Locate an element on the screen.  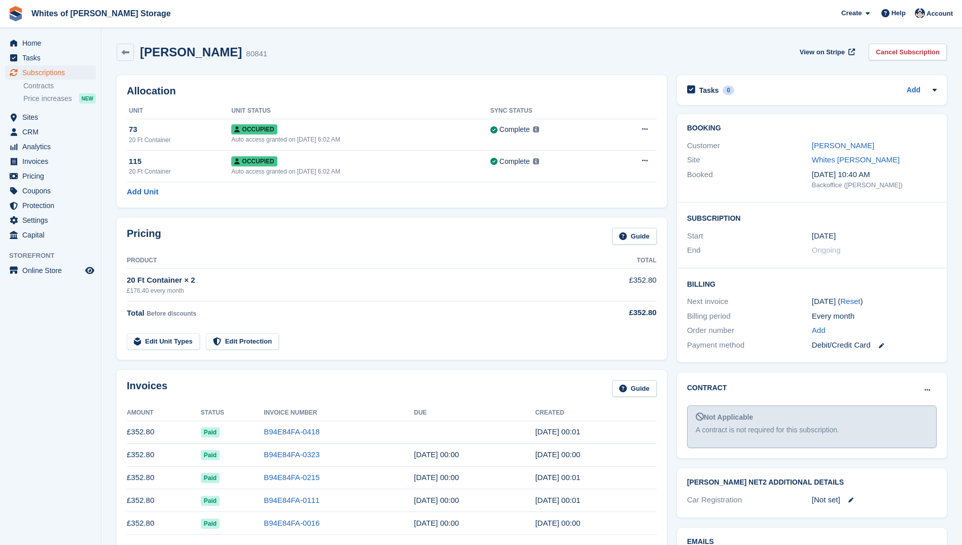
time: 2025-06-30 23:01:06 UTC is located at coordinates (557, 500).